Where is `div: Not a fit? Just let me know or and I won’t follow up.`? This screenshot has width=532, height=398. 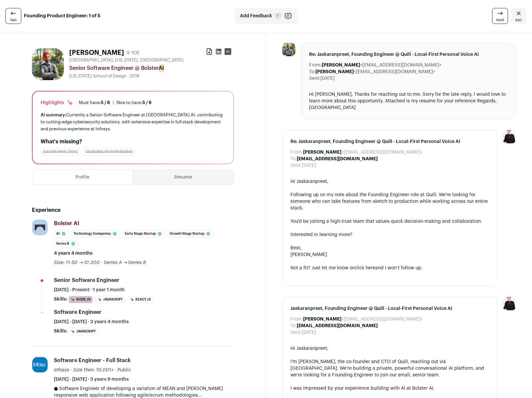 div: Not a fit? Just let me know or and I won’t follow up. is located at coordinates (390, 268).